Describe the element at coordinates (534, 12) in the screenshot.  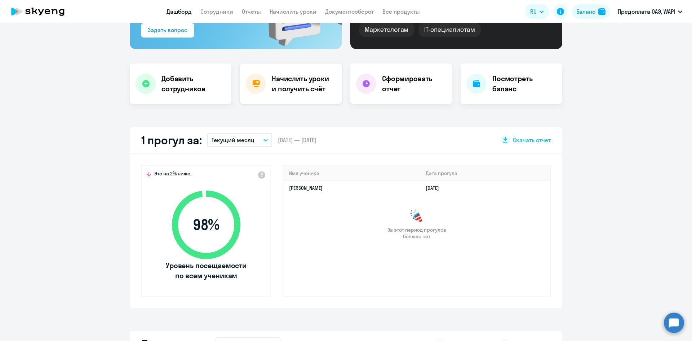
I see `span: RU` at that location.